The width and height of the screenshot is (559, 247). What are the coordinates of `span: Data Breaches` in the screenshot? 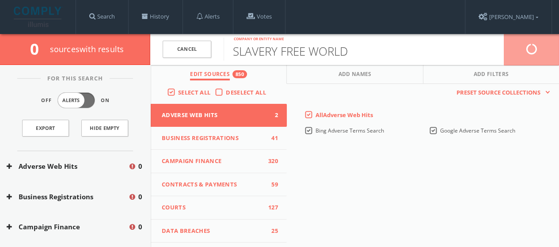 It's located at (213, 231).